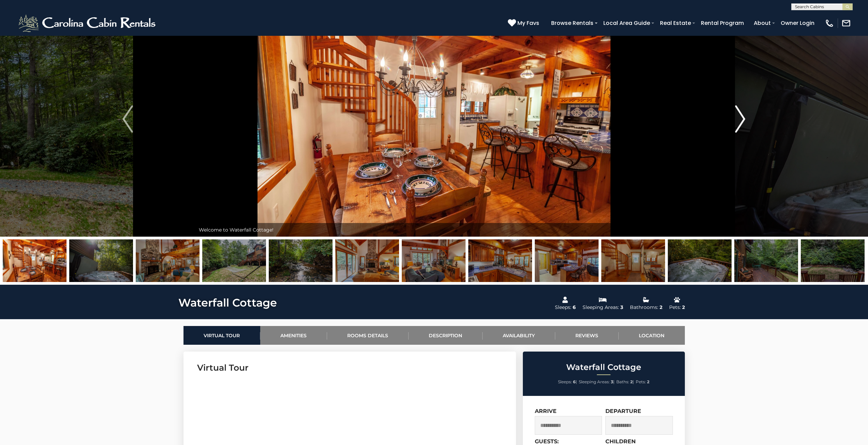 The image size is (868, 445). Describe the element at coordinates (234, 260) in the screenshot. I see `img: 163266599` at that location.